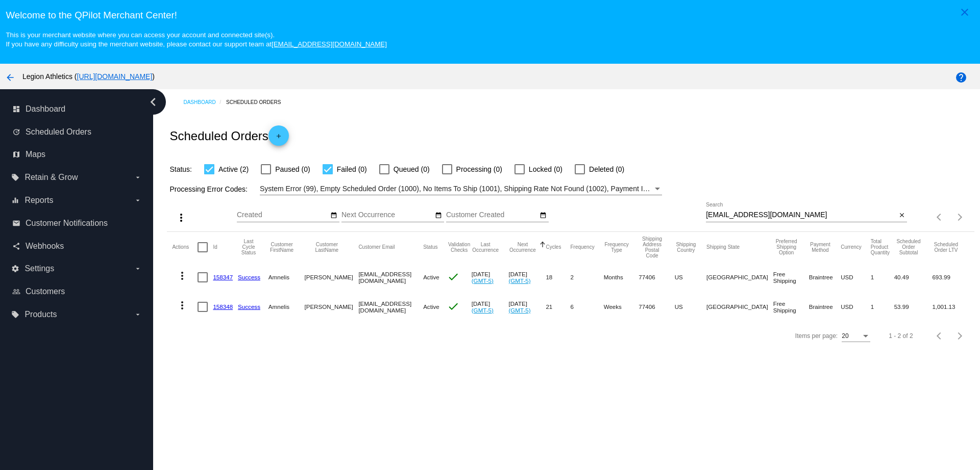 This screenshot has width=980, height=470. I want to click on i: chevron_left, so click(153, 102).